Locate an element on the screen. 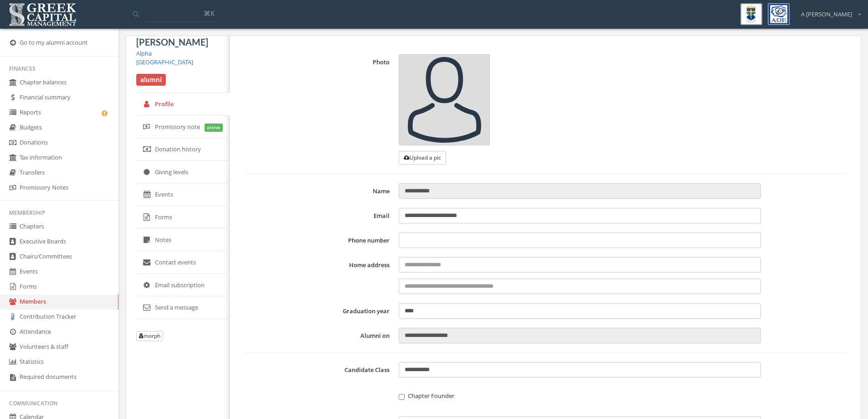 The image size is (868, 419). label: Chapter Founder is located at coordinates (579, 396).